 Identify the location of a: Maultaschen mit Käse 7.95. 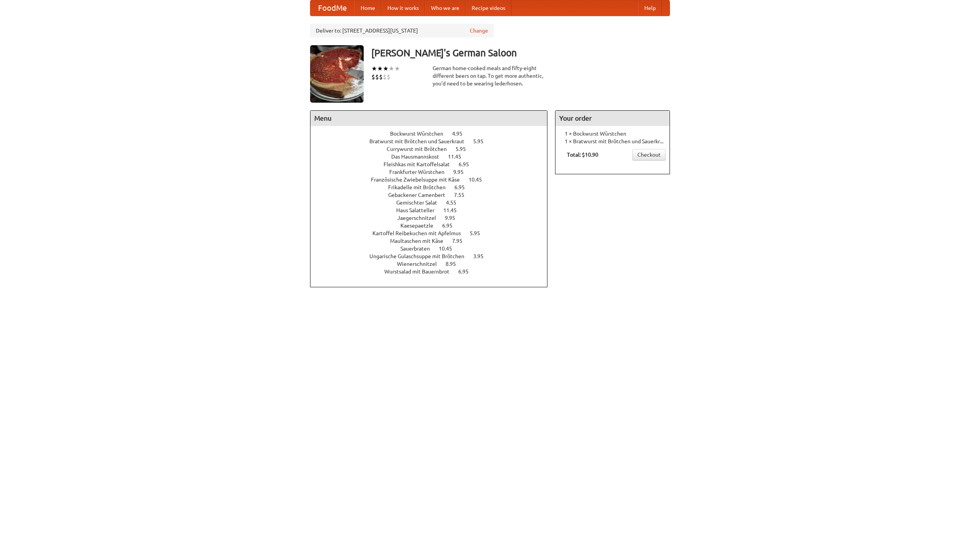
(433, 241).